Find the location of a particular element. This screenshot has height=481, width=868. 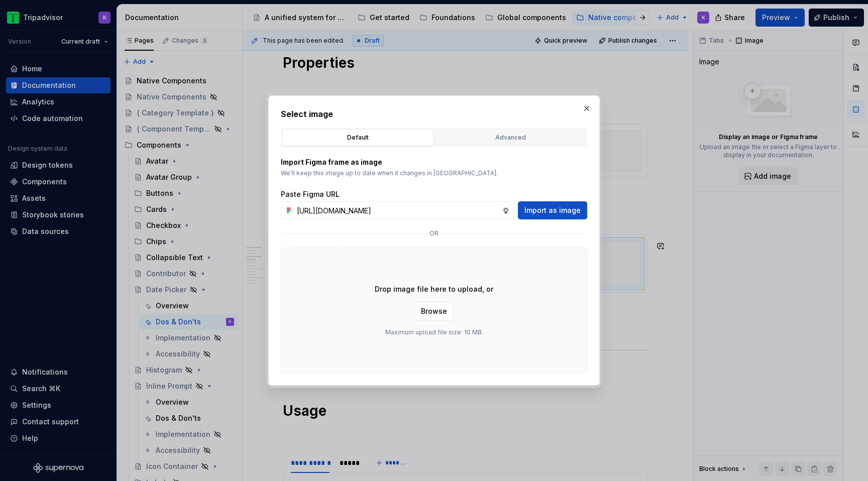

div: Default is located at coordinates (358, 138).